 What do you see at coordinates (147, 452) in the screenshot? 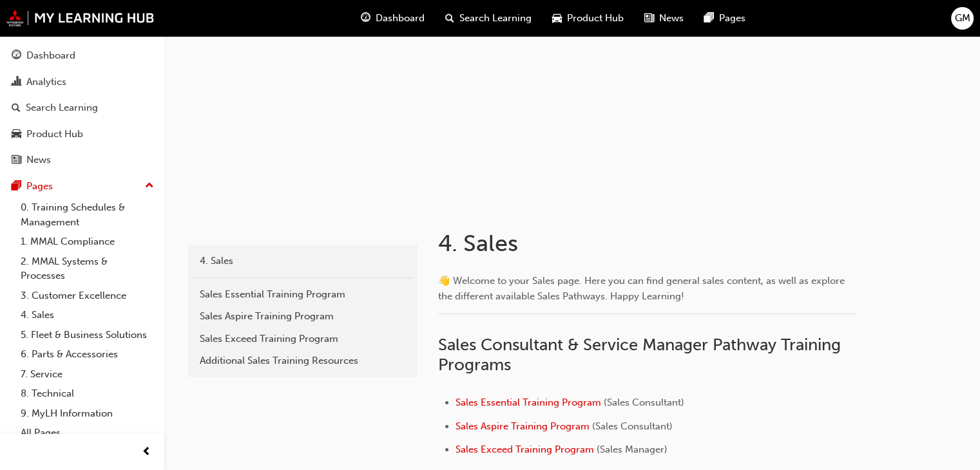
I see `span: prev-icon` at bounding box center [147, 452].